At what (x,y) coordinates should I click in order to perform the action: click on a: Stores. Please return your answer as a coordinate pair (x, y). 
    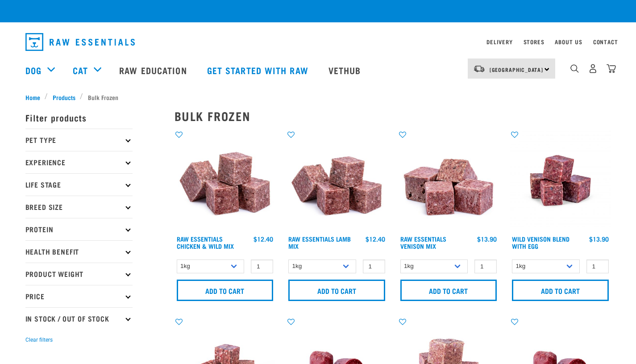
    Looking at the image, I should click on (534, 42).